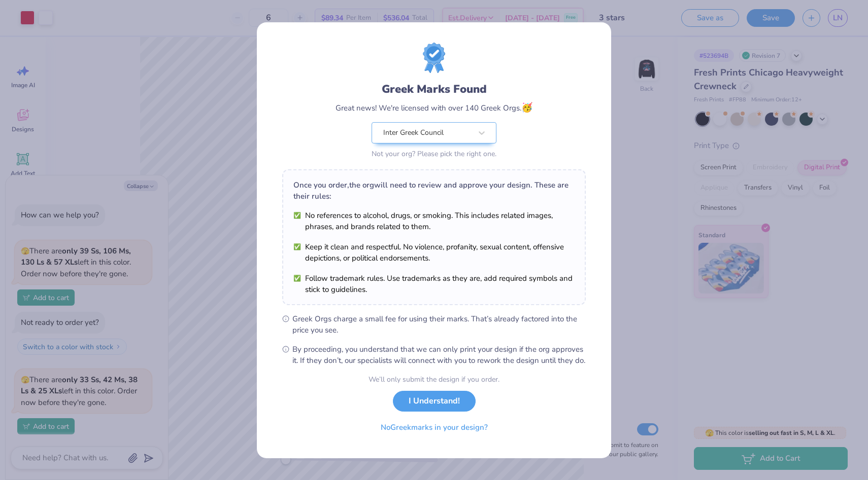 This screenshot has height=480, width=868. Describe the element at coordinates (434, 284) in the screenshot. I see `li: Follow trademark rules. Use trademarks as they are, add required symbols and stick to guidelines.` at that location.